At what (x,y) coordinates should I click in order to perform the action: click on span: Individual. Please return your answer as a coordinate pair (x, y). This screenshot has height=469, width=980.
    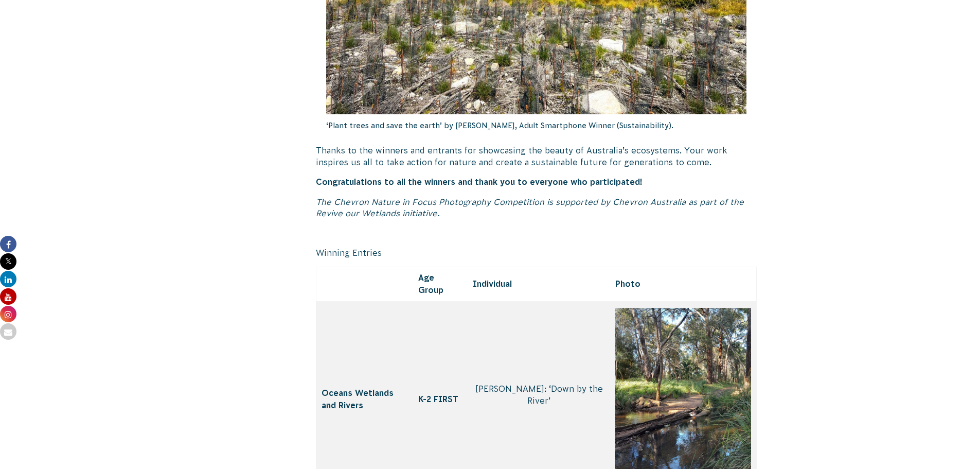
    Looking at the image, I should click on (493, 283).